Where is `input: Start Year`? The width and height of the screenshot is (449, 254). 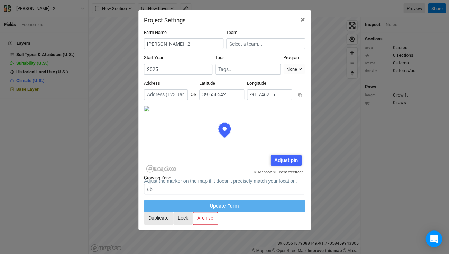 input: Start Year is located at coordinates (178, 69).